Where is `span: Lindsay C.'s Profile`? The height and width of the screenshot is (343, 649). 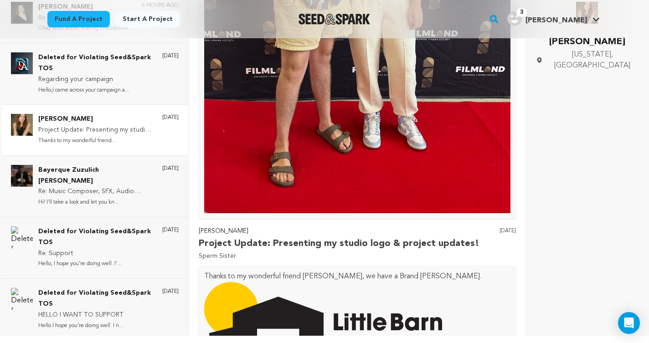 span: Lindsay C.'s Profile is located at coordinates (553, 19).